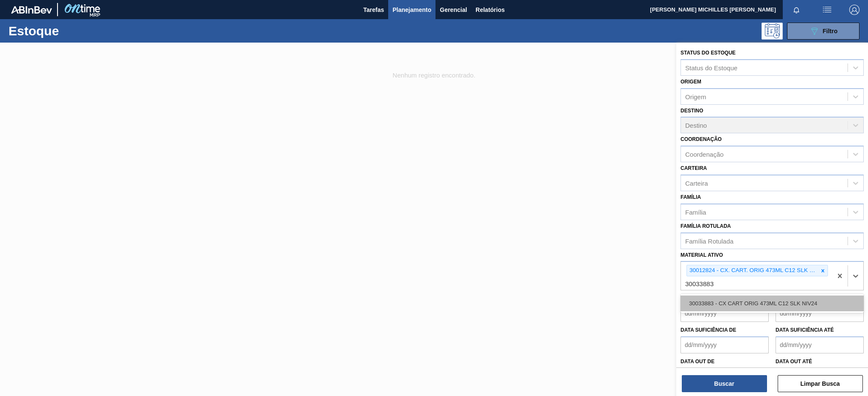  What do you see at coordinates (698, 362) in the screenshot?
I see `label: Data out de` at bounding box center [698, 362].